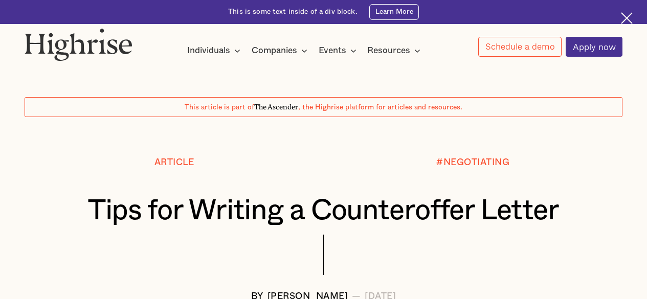 This screenshot has height=299, width=647. Describe the element at coordinates (276, 105) in the screenshot. I see `span: The Ascender` at that location.